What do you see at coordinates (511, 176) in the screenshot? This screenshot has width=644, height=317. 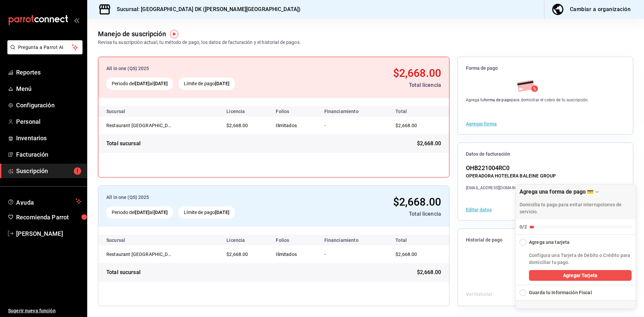 I see `div: OPERADORA HOTELERA BALEINE GROUP` at bounding box center [511, 176].